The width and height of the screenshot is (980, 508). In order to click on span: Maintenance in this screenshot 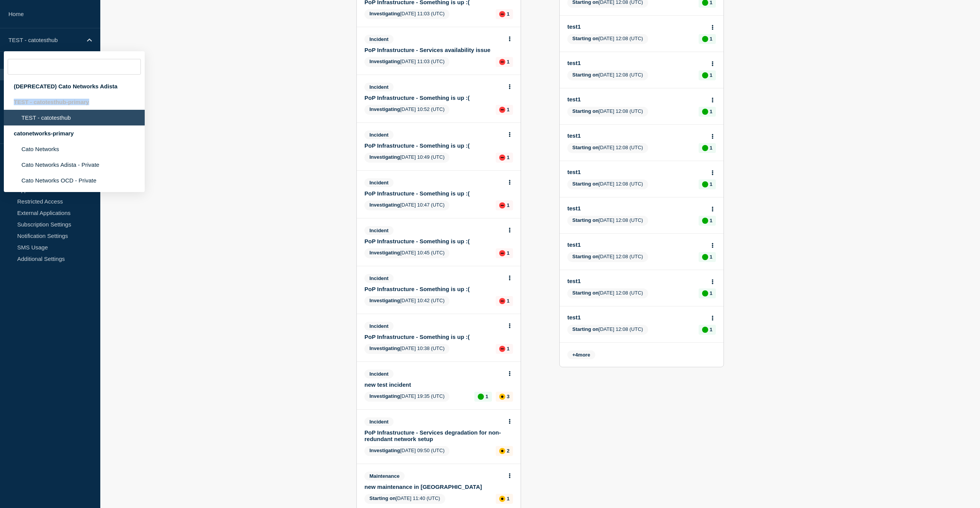, I will do `click(385, 476)`.